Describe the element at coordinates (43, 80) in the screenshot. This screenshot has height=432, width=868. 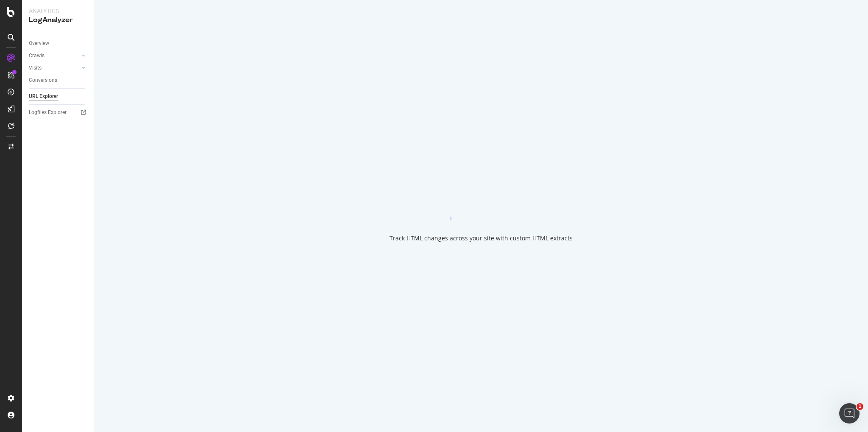
I see `div: Conversions` at that location.